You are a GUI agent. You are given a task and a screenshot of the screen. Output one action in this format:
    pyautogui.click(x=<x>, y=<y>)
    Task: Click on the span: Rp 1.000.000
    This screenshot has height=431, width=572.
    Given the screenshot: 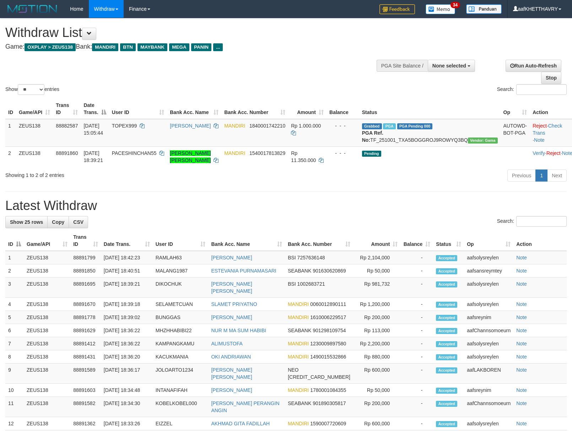 What is the action you would take?
    pyautogui.click(x=306, y=126)
    